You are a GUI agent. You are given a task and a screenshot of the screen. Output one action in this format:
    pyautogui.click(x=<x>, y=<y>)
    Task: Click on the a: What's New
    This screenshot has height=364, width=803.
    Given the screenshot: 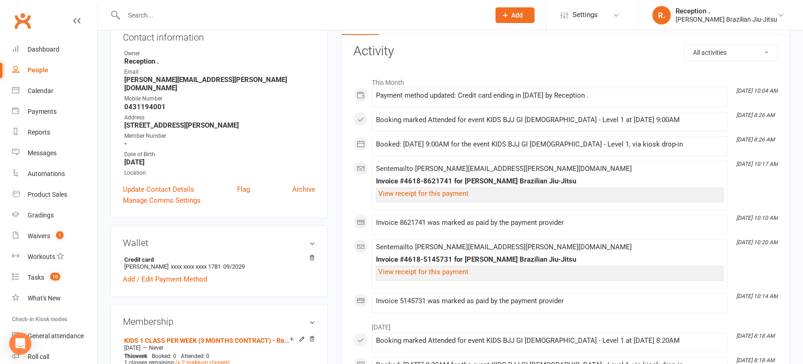 What is the action you would take?
    pyautogui.click(x=54, y=298)
    